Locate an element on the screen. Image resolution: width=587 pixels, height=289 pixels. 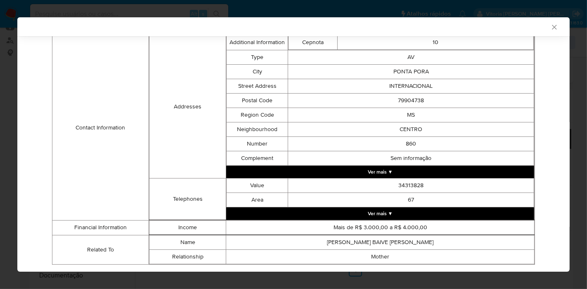
td: Street Address is located at coordinates (257, 86).